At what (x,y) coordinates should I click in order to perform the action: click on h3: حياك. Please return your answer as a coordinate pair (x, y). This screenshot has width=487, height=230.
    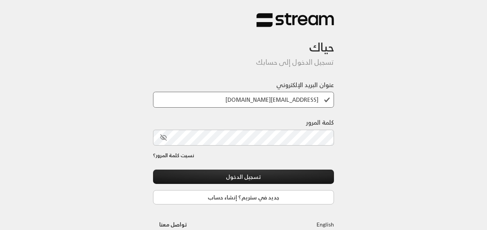
    Looking at the image, I should click on (244, 41).